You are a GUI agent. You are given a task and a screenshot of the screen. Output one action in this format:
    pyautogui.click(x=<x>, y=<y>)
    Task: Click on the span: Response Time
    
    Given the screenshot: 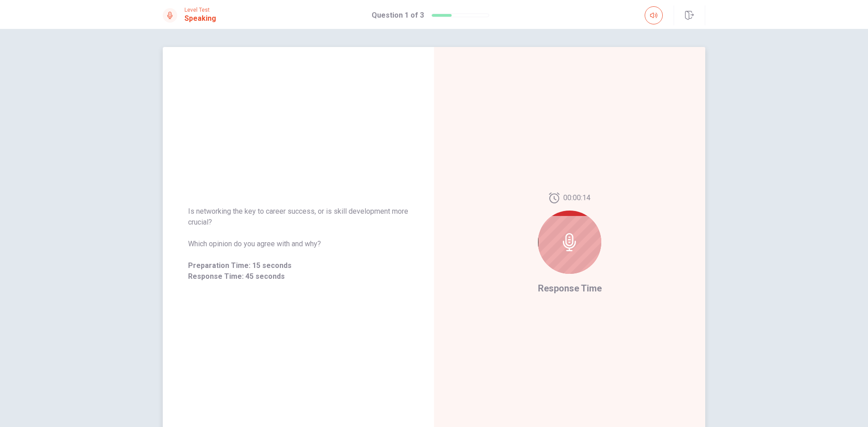 What is the action you would take?
    pyautogui.click(x=570, y=289)
    